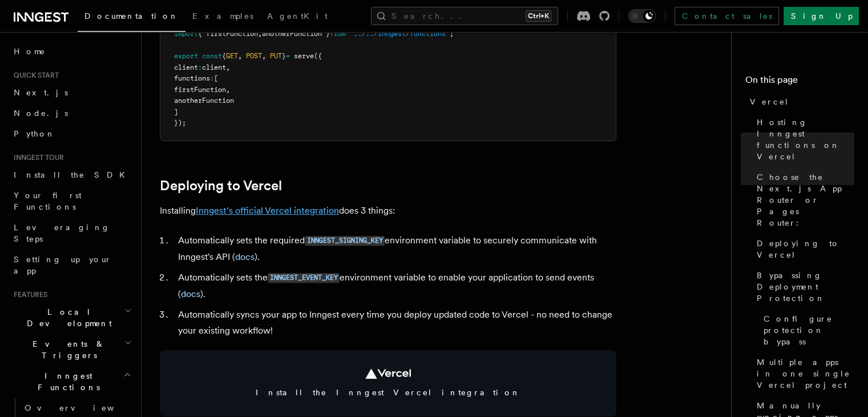 This screenshot has width=868, height=417. What do you see at coordinates (803, 374) in the screenshot?
I see `a: Multiple apps in one single Vercel project` at bounding box center [803, 374].